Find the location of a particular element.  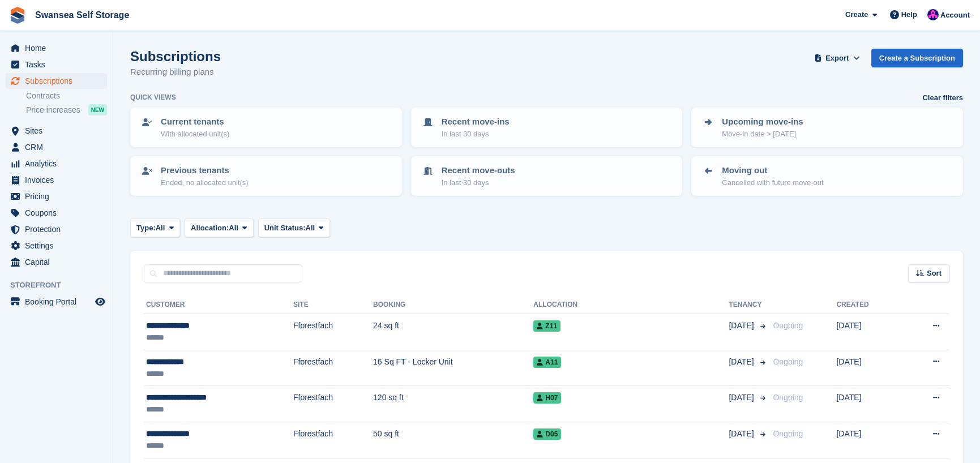

td: 120 sq ft is located at coordinates (453, 404).